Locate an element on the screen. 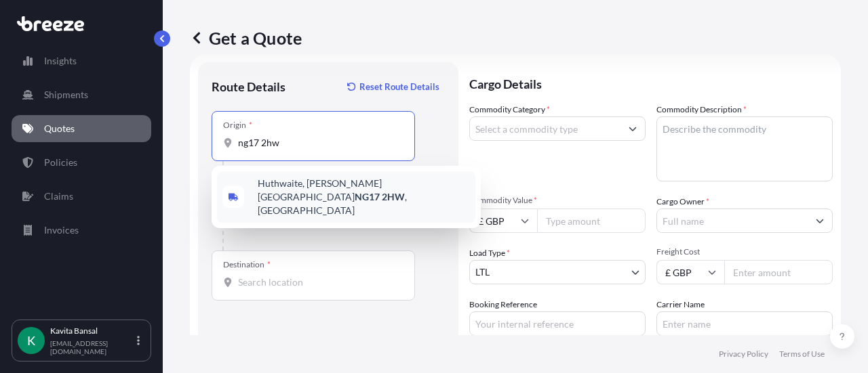 The image size is (868, 373). label: Carrier Name is located at coordinates (680, 305).